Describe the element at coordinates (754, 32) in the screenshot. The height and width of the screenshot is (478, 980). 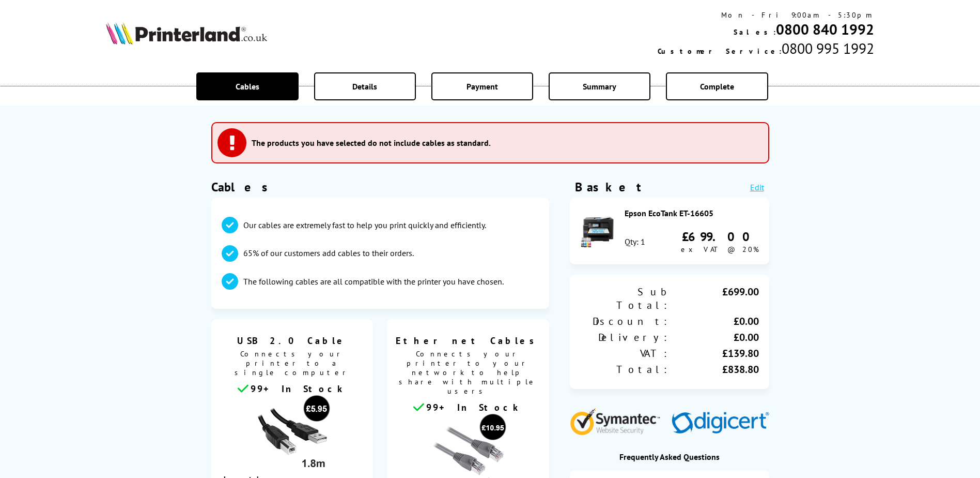
I see `span: Sales:` at that location.